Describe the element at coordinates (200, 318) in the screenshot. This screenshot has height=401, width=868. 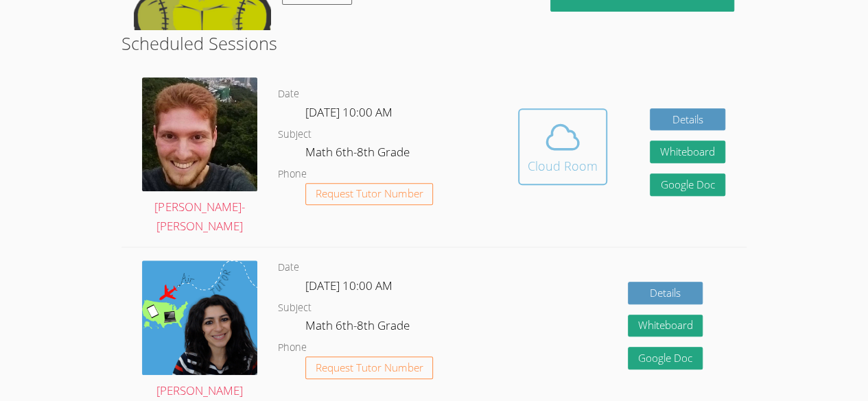
I see `img: air%20tutor%20avatar.png` at that location.